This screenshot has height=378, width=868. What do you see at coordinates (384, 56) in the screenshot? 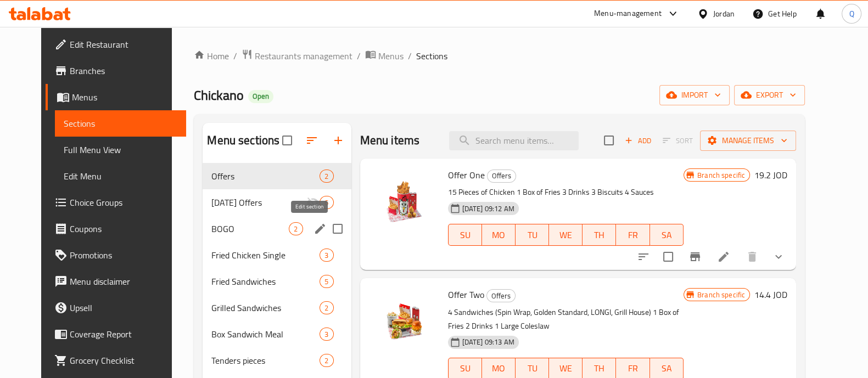
I see `a: Menus` at bounding box center [384, 56].